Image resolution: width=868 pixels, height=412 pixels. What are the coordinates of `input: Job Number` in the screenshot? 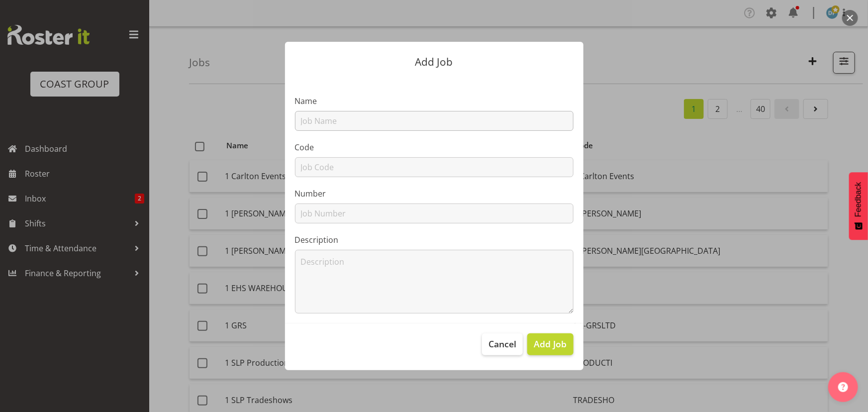 It's located at (434, 214).